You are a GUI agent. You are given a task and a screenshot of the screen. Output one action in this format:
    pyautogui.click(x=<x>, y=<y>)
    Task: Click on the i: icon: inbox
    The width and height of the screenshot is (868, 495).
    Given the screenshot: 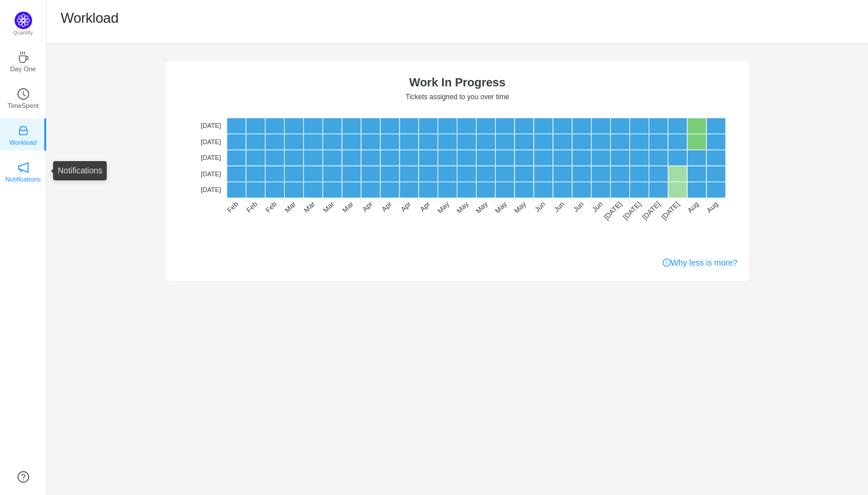 What is the action you would take?
    pyautogui.click(x=23, y=131)
    